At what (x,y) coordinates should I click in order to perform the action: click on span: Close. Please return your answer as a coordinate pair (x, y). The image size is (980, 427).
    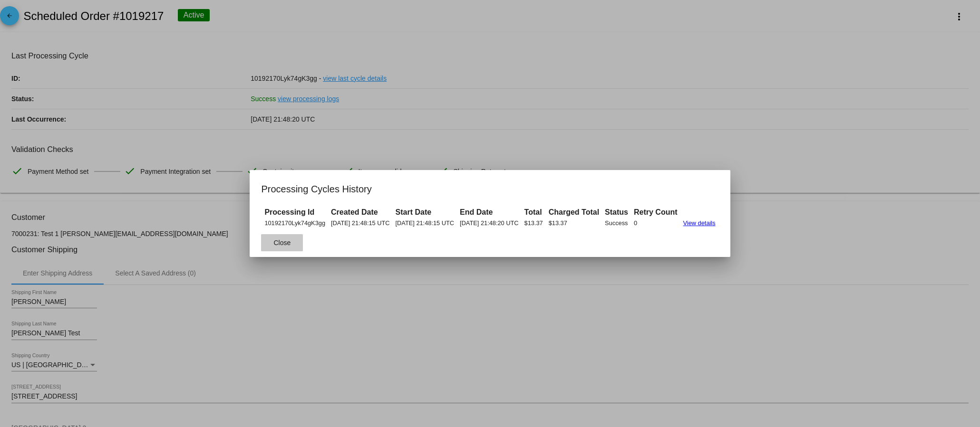
    Looking at the image, I should click on (282, 243).